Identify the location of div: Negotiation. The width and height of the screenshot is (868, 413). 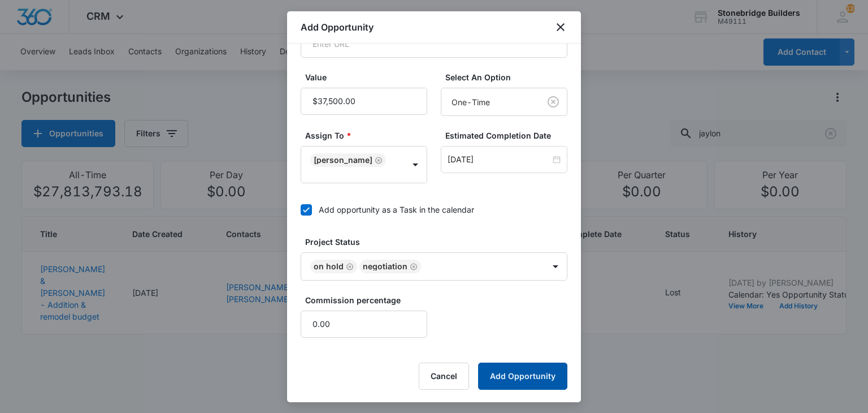
(384, 266).